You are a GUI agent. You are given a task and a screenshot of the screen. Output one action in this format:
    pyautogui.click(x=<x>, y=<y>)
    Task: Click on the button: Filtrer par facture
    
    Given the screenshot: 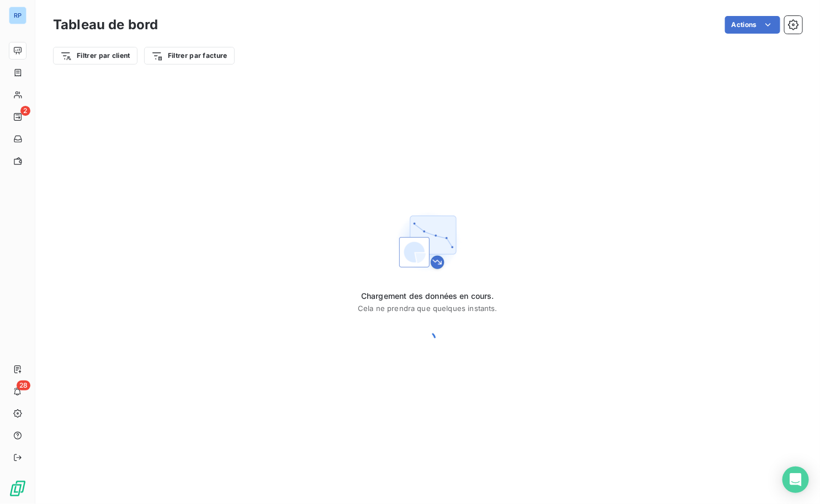 What is the action you would take?
    pyautogui.click(x=189, y=56)
    